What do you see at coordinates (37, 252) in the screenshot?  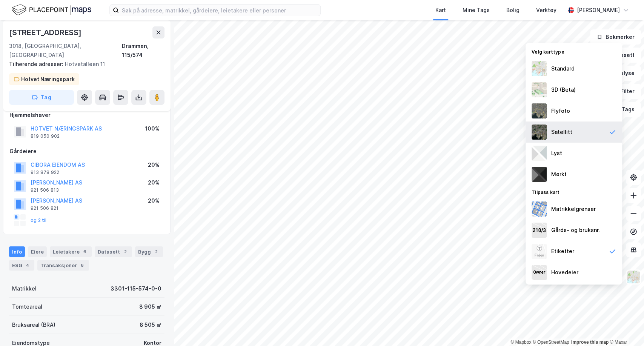 I see `div: Eiere` at bounding box center [37, 252].